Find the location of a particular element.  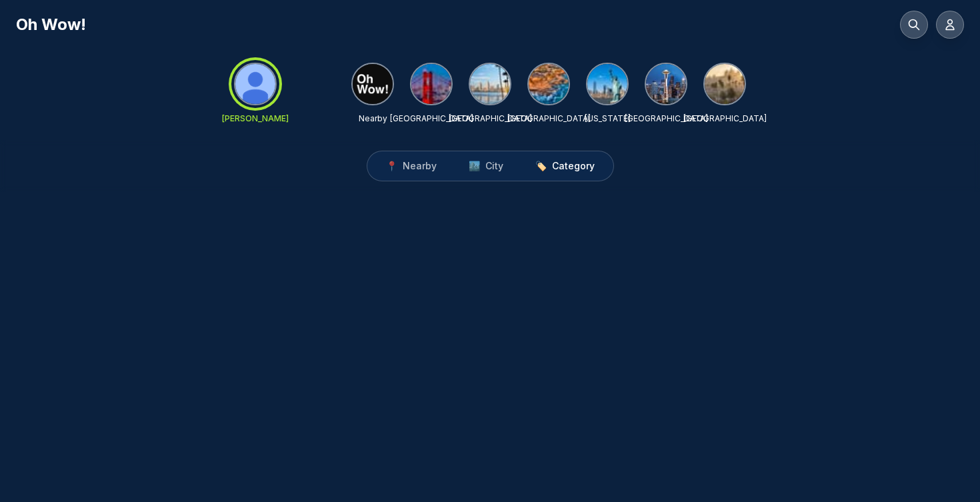

h1: Oh Wow! is located at coordinates (51, 25).